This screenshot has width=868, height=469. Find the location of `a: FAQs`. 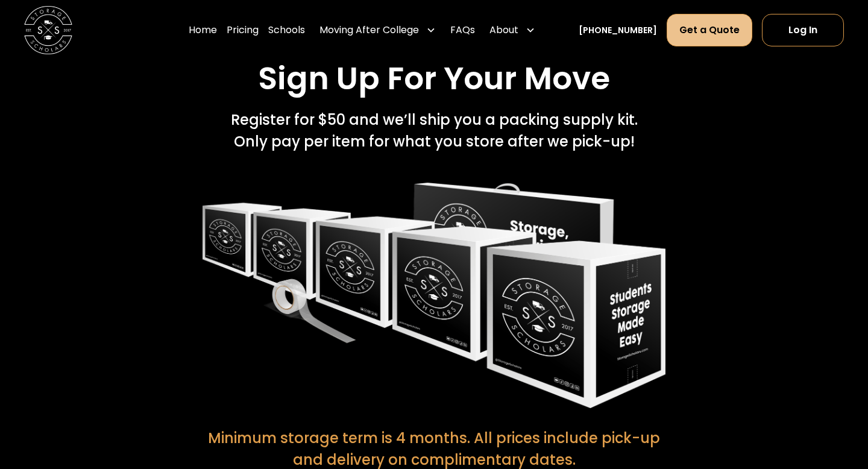

a: FAQs is located at coordinates (463, 30).